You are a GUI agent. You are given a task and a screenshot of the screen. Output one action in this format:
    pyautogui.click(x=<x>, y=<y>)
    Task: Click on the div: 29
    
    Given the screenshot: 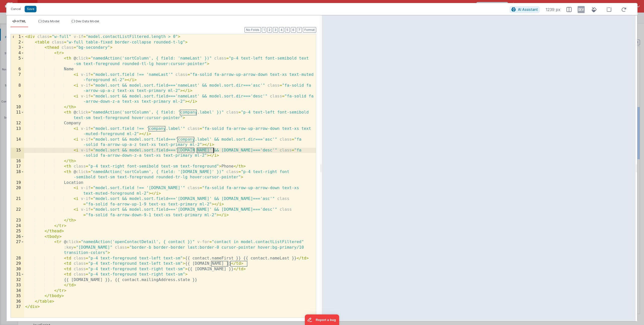 What is the action you would take?
    pyautogui.click(x=17, y=264)
    